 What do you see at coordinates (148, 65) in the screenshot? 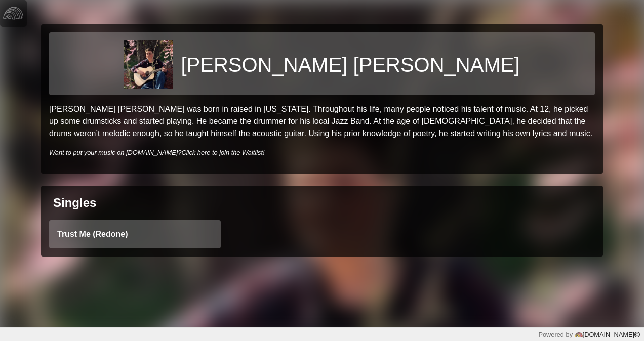
I see `img: 4266dd596e87bbecfd8bbdd3b9260f0e23c152adbaf9b5697fe31ee54fef5bca.jpg` at bounding box center [148, 65].